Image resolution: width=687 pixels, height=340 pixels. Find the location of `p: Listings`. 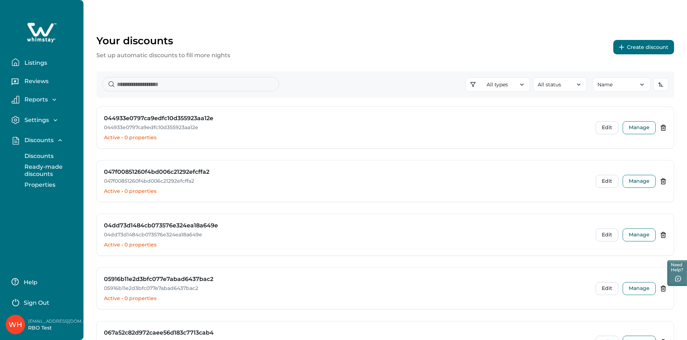

p: Listings is located at coordinates (35, 63).